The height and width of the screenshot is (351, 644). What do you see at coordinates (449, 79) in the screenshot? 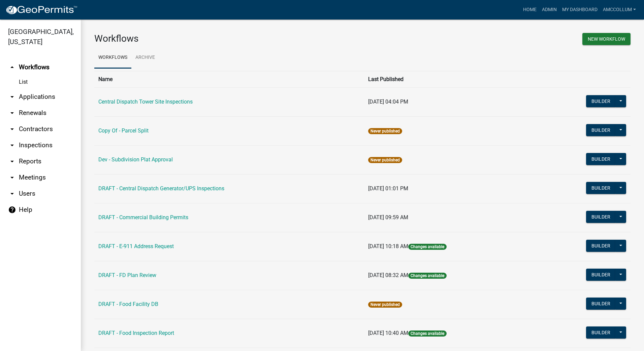
I see `th: Last Published` at bounding box center [449, 79].